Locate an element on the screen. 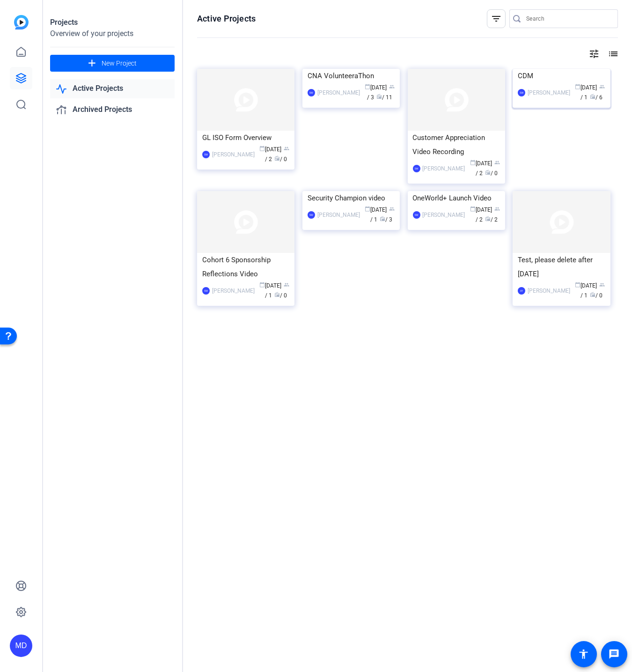 The image size is (632, 672). div: Security Champion video is located at coordinates (351, 198).